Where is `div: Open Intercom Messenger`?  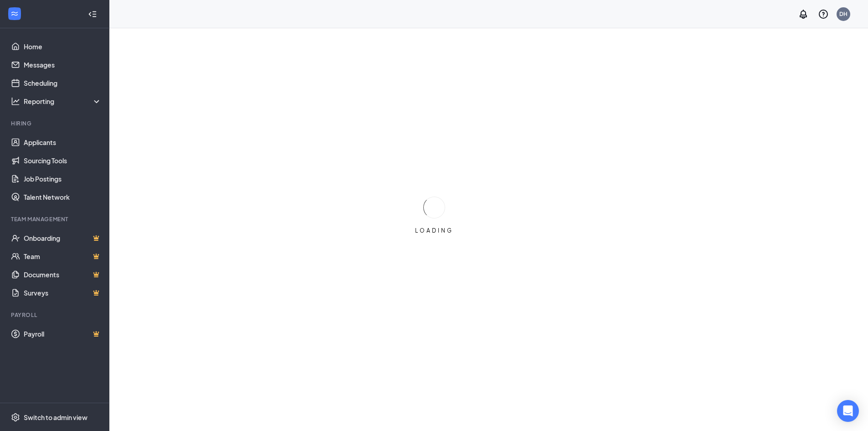
div: Open Intercom Messenger is located at coordinates (848, 411).